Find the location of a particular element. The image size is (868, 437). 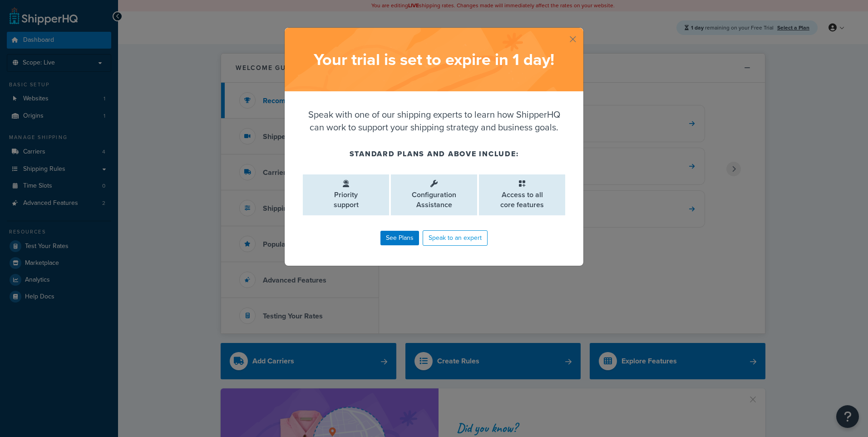

li: Configuration Assistance is located at coordinates (434, 195).